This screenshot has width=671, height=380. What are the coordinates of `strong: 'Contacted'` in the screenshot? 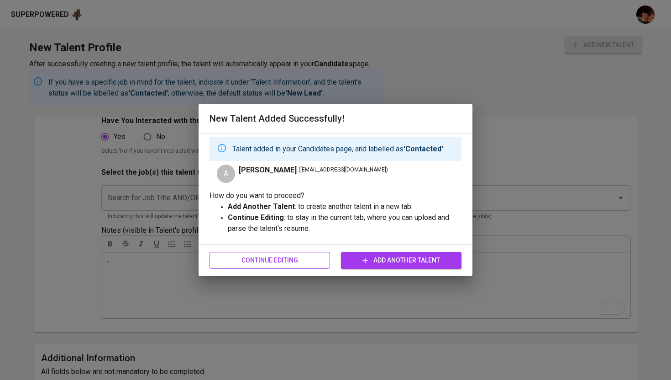 It's located at (423, 148).